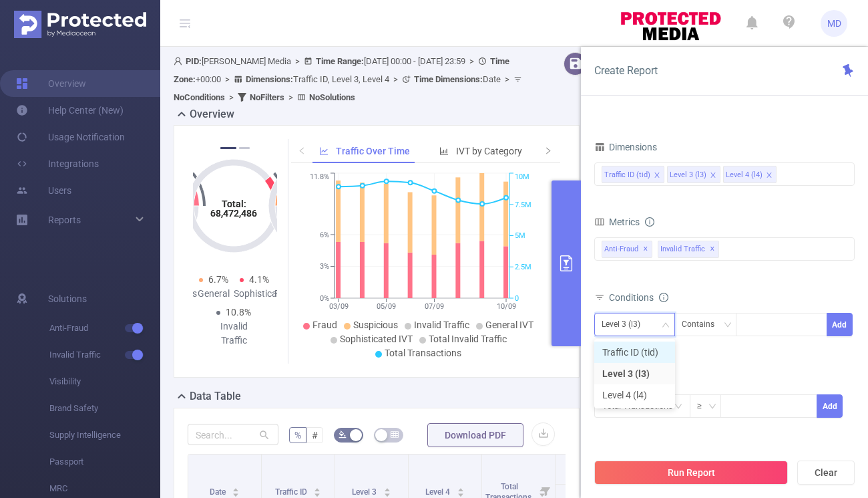 This screenshot has width=868, height=498. Describe the element at coordinates (522, 177) in the screenshot. I see `tspan: 10M` at that location.